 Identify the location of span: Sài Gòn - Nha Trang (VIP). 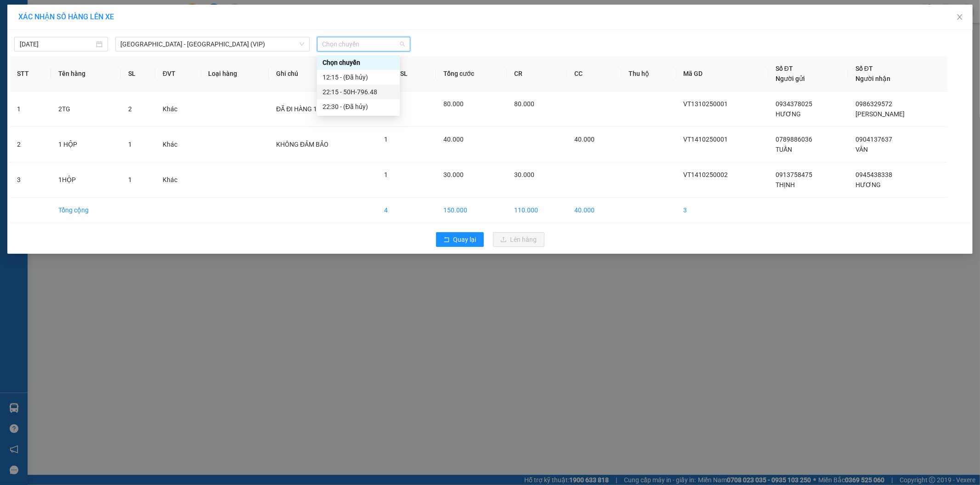
(212, 44).